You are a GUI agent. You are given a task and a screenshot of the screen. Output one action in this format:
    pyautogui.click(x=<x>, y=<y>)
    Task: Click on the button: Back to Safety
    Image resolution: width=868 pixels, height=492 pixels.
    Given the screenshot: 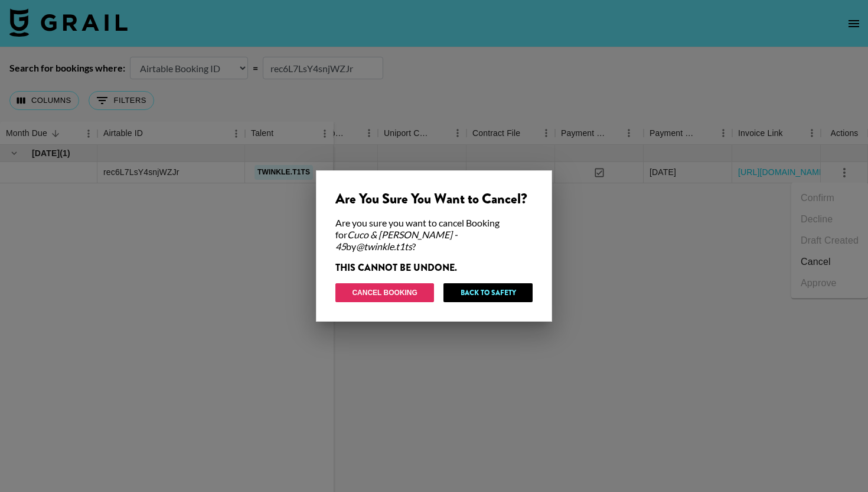 What is the action you would take?
    pyautogui.click(x=487, y=293)
    